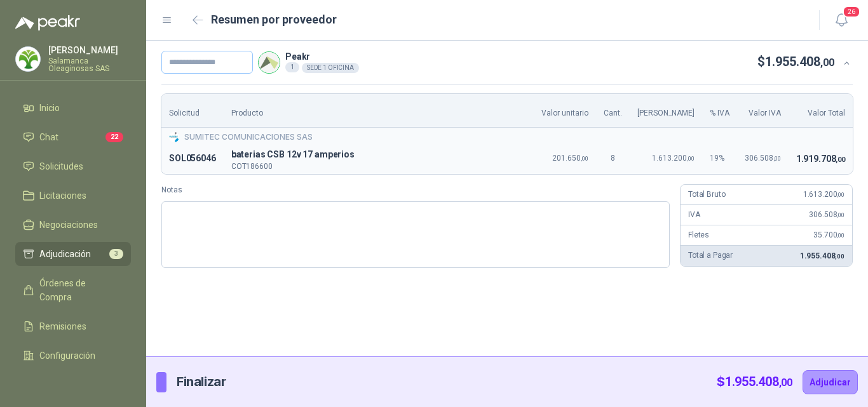 Image resolution: width=868 pixels, height=407 pixels. What do you see at coordinates (69, 224) in the screenshot?
I see `span: Negociaciones` at bounding box center [69, 224].